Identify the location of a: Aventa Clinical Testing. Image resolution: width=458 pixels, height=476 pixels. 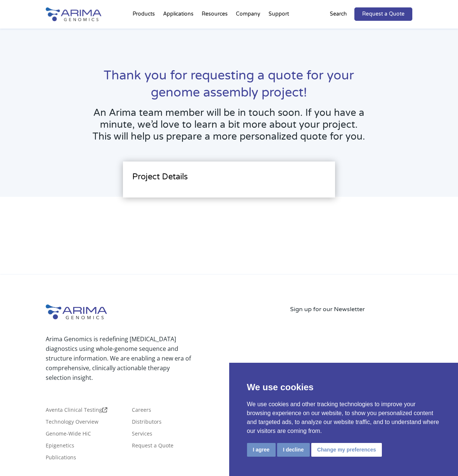
(77, 411).